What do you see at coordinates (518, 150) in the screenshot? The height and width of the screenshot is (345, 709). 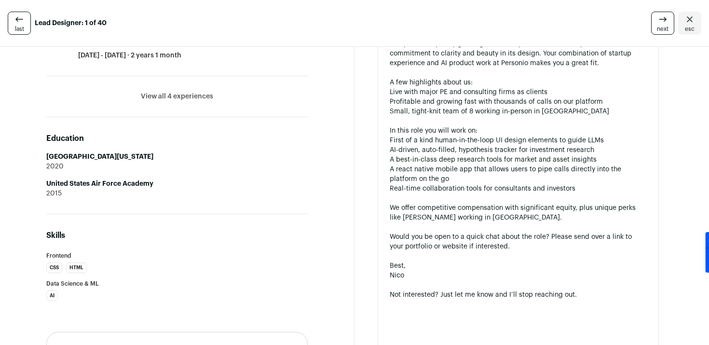 I see `li: AI-driven, auto-filled, hypothesis tracker for investment research` at bounding box center [518, 150].